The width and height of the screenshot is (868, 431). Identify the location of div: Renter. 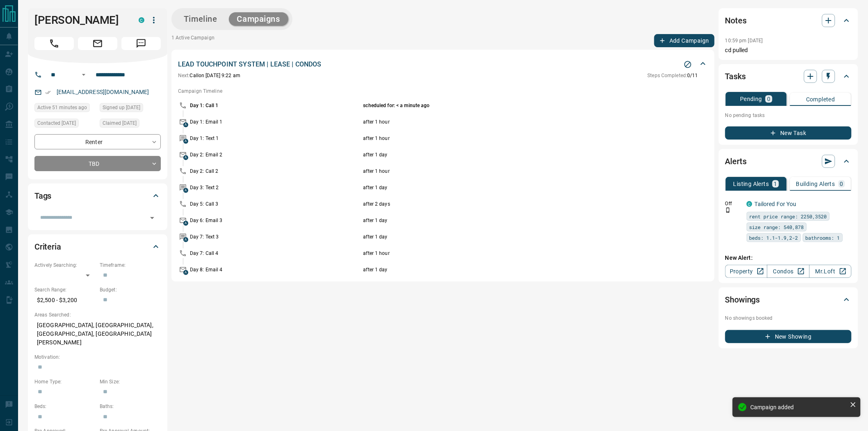
(97, 141).